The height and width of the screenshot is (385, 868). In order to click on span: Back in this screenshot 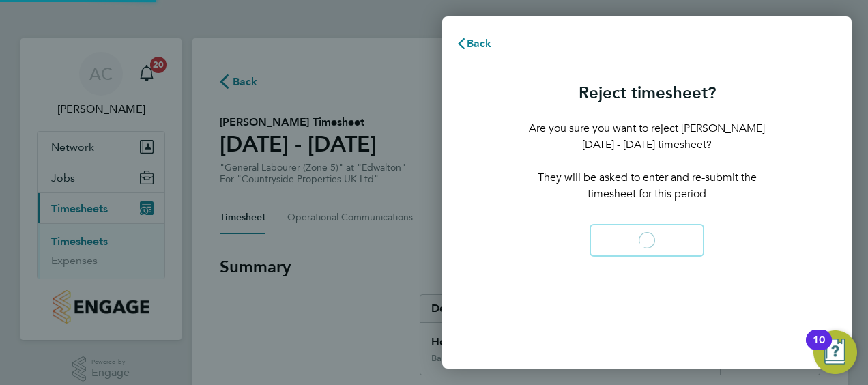, I will do `click(479, 43)`.